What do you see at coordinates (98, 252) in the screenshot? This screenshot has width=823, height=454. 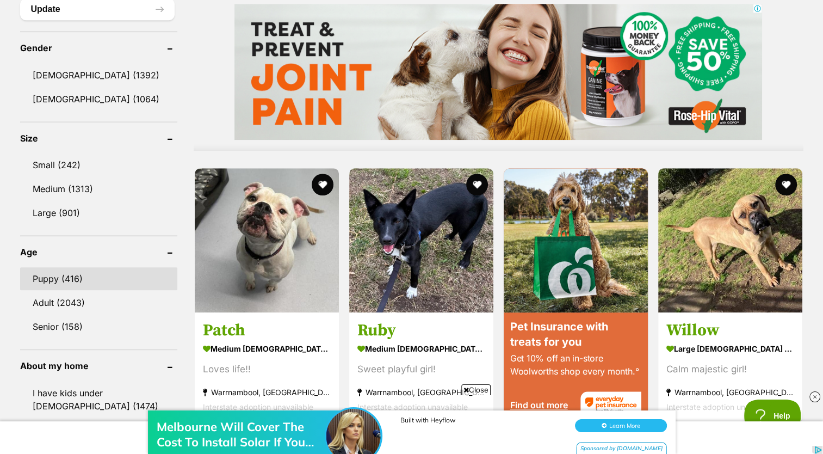 I see `header: Age` at bounding box center [98, 252].